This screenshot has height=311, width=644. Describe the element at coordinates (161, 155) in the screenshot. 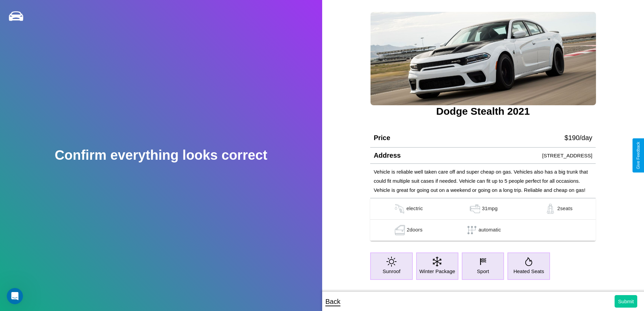

I see `h2: Confirm everything looks correct` at that location.